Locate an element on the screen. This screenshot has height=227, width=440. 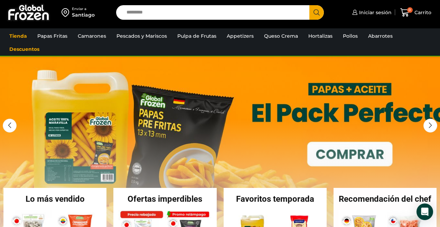
a: 0 Carrito is located at coordinates (416, 12).